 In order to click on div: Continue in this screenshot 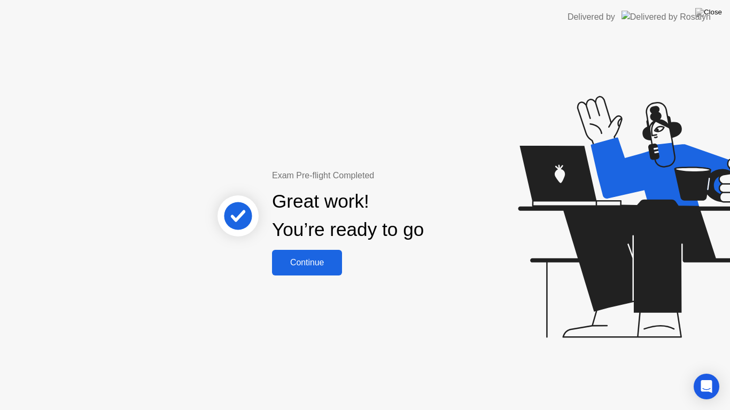, I will do `click(307, 263)`.